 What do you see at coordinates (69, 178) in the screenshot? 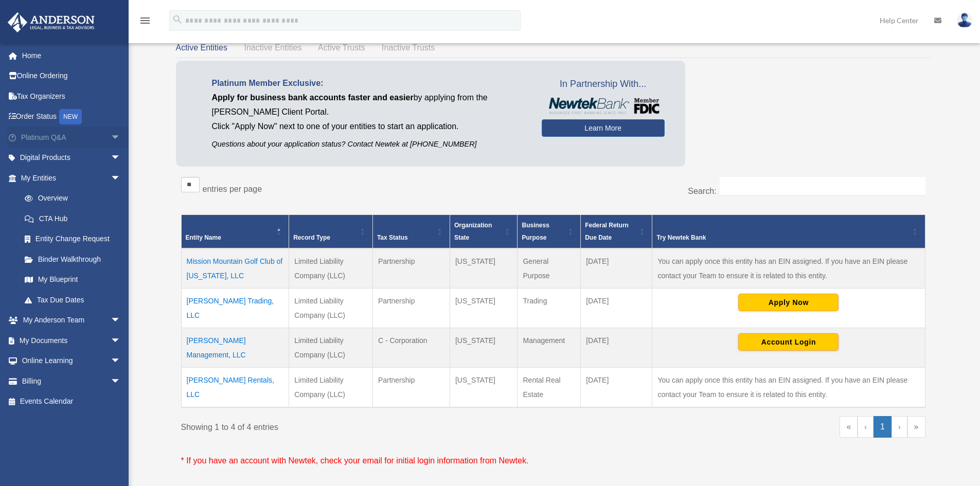
I see `a: My Entitiesarrow_drop_down` at bounding box center [69, 178].